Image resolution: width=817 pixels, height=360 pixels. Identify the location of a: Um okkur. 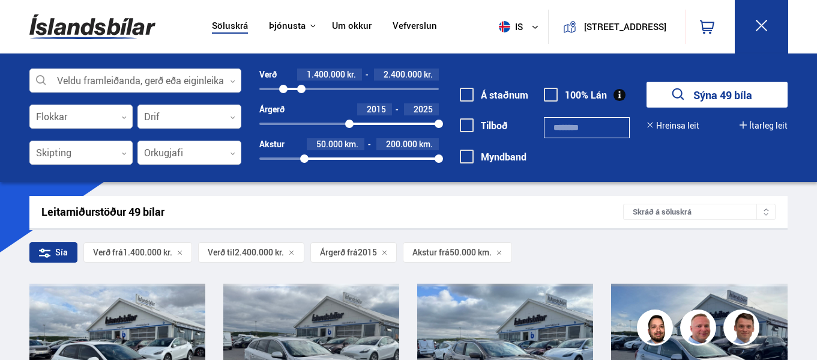
(352, 26).